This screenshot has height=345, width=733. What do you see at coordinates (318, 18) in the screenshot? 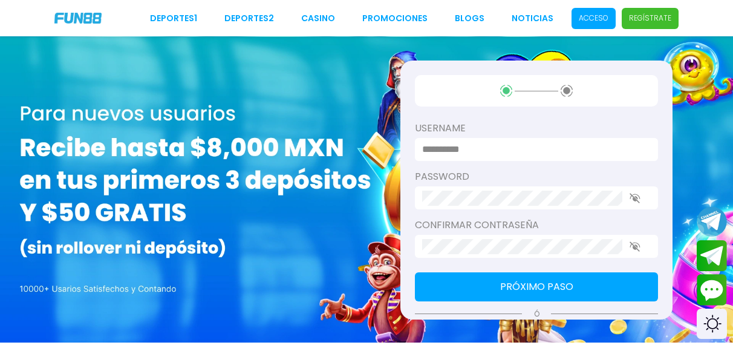
I see `a: CASINO` at bounding box center [318, 18].